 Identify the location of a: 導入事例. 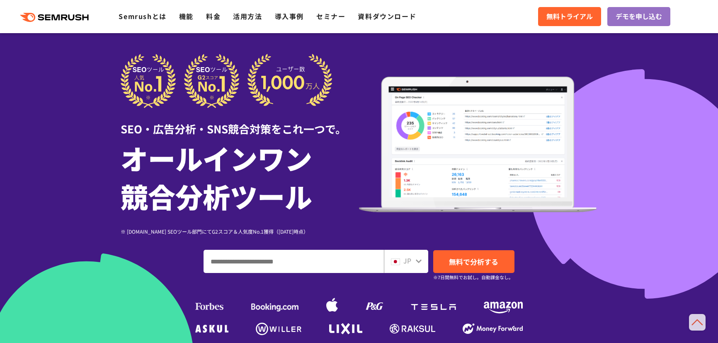
(289, 16).